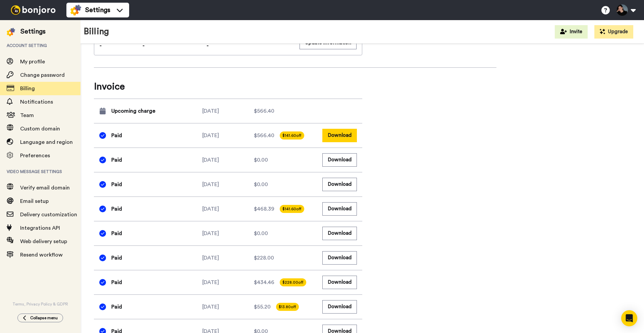 This screenshot has height=333, width=644. What do you see at coordinates (614, 32) in the screenshot?
I see `button: Upgrade` at bounding box center [614, 32].